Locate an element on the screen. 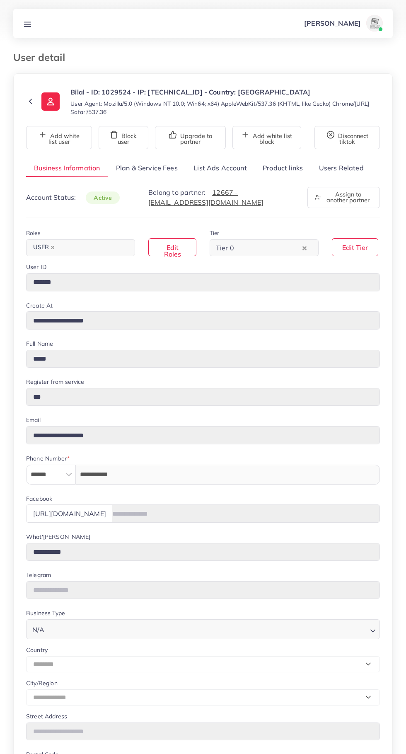  img: avatar is located at coordinates (375, 23).